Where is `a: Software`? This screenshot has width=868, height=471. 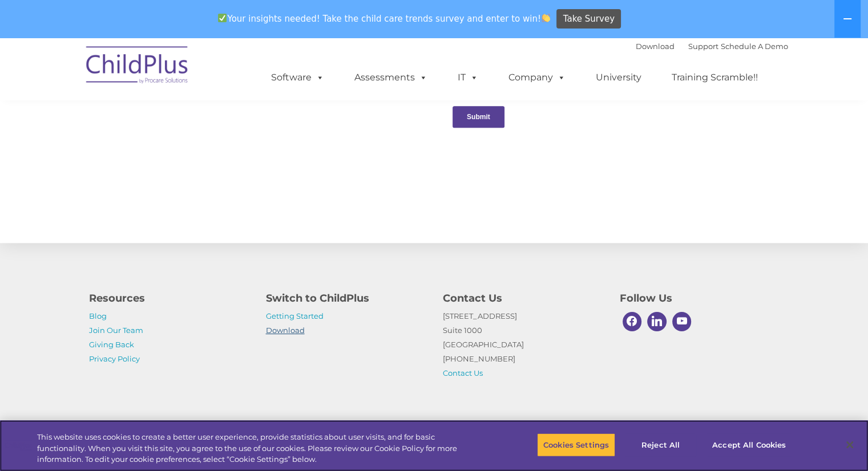
a: Software is located at coordinates (297, 77).